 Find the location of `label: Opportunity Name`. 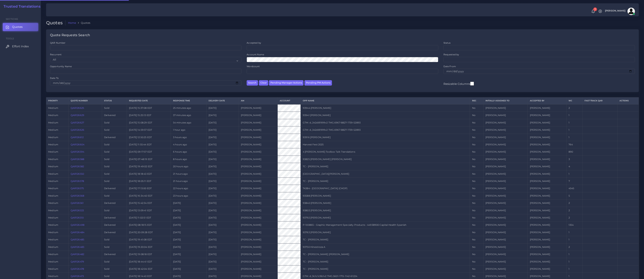

label: Opportunity Name is located at coordinates (61, 66).